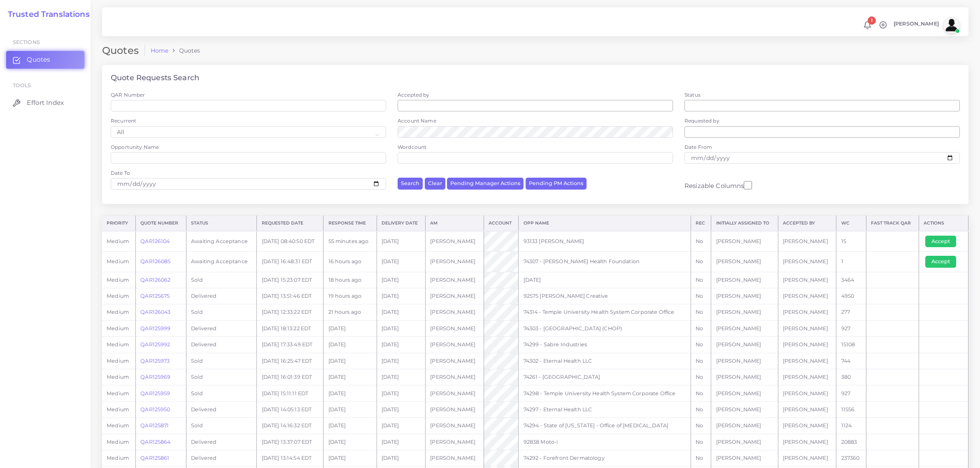  What do you see at coordinates (604, 442) in the screenshot?
I see `td: 92838 Moto-i` at bounding box center [604, 442].